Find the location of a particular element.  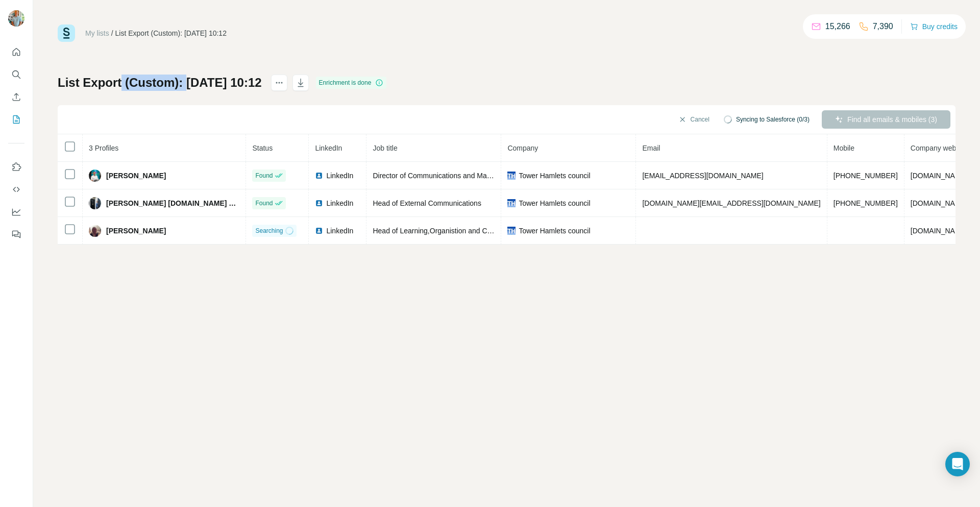

button: Quick start is located at coordinates (16, 52).